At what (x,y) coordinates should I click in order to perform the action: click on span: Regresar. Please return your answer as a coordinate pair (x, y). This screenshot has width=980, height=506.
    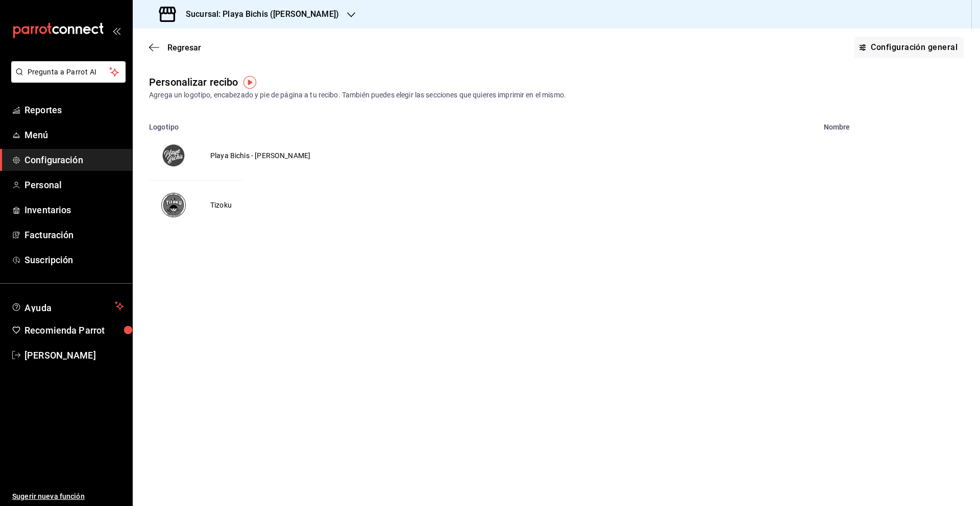
    Looking at the image, I should click on (184, 48).